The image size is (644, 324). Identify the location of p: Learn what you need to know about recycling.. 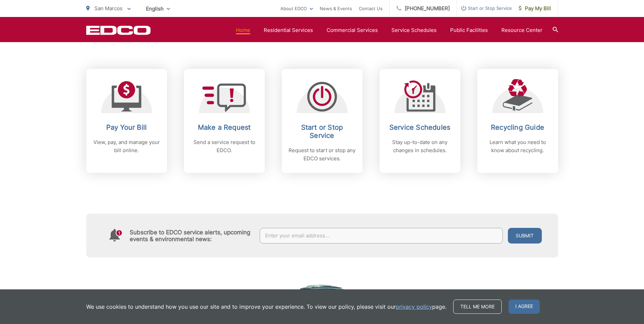
(518, 146).